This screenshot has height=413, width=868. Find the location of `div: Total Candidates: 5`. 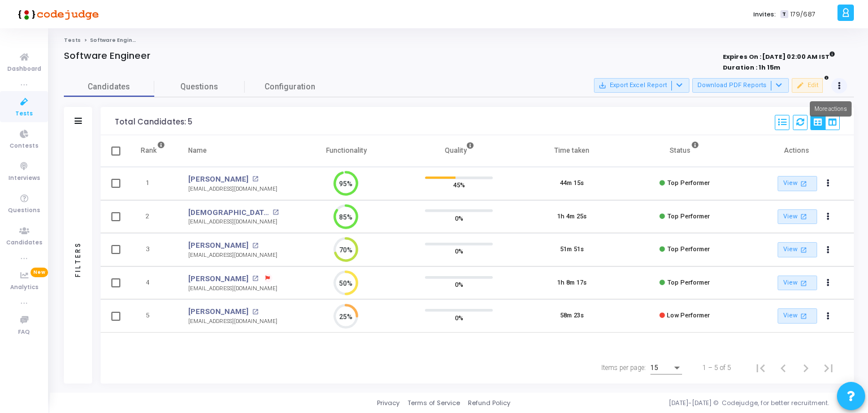

div: Total Candidates: 5 is located at coordinates (153, 122).